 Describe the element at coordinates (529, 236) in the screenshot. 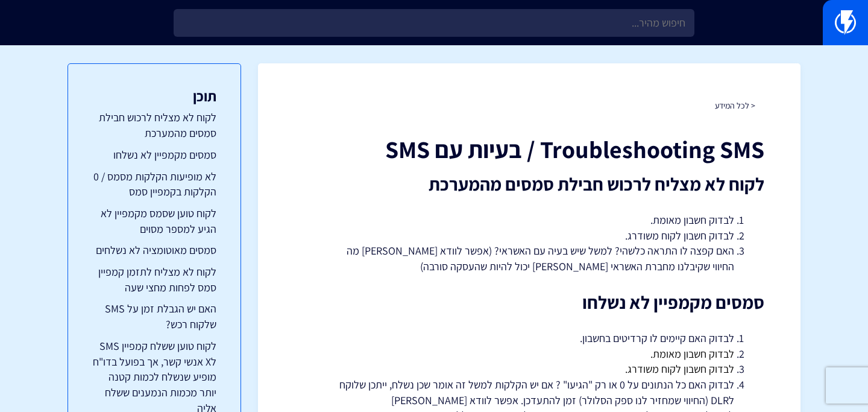

I see `li: לבדוק חשבון לקוח משודרג.` at that location.